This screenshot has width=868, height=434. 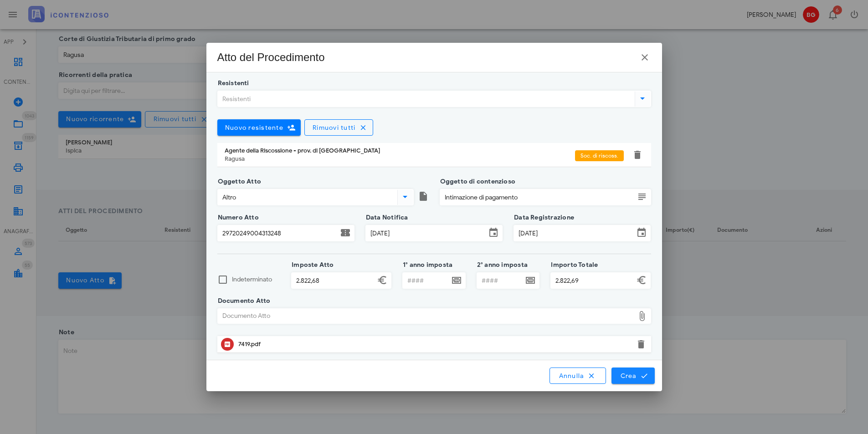 What do you see at coordinates (426, 316) in the screenshot?
I see `div: Documento Atto` at bounding box center [426, 316].